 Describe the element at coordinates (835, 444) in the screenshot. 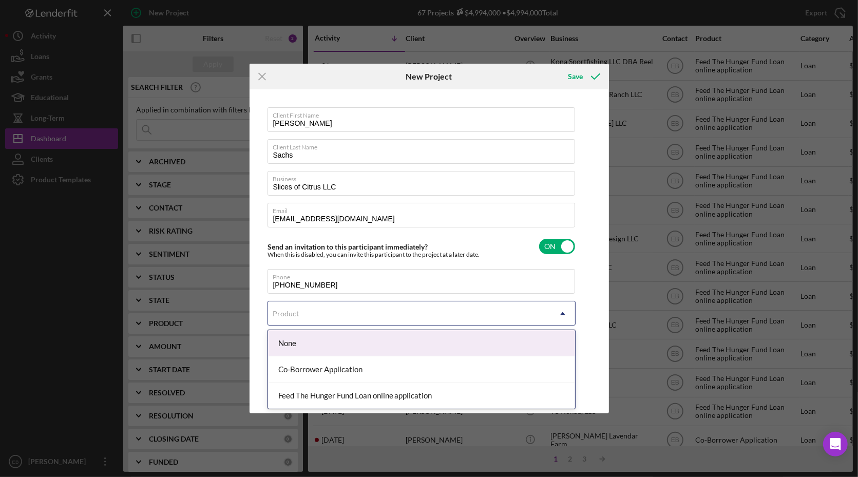

I see `div: Open Intercom Messenger` at that location.